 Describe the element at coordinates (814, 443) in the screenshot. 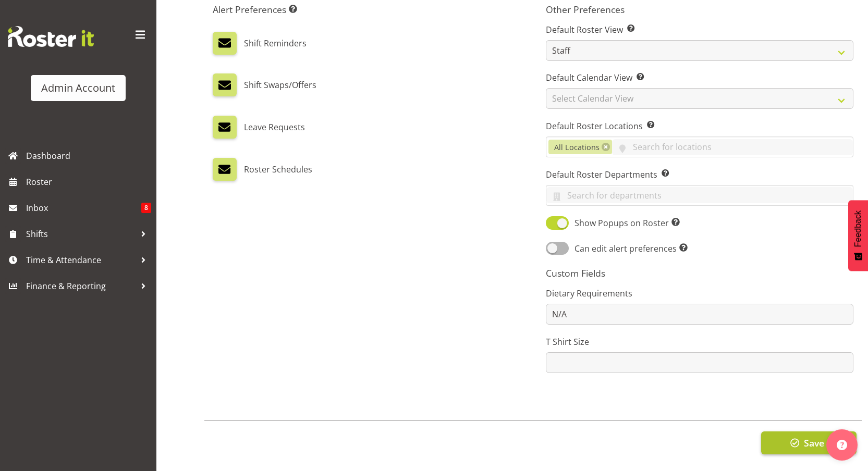

I see `span: Save` at that location.